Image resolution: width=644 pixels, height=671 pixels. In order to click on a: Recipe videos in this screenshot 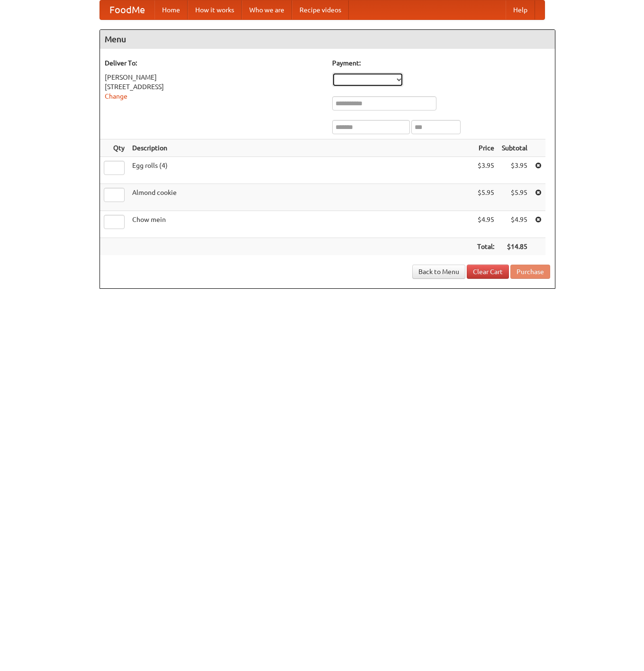, I will do `click(321, 10)`.